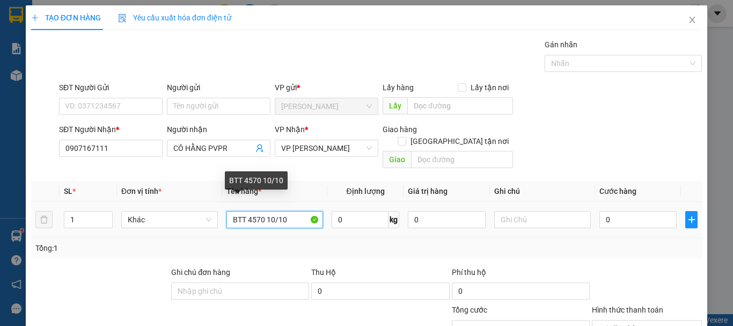 The width and height of the screenshot is (733, 326). What do you see at coordinates (447, 220) in the screenshot?
I see `input: 0` at bounding box center [447, 220].